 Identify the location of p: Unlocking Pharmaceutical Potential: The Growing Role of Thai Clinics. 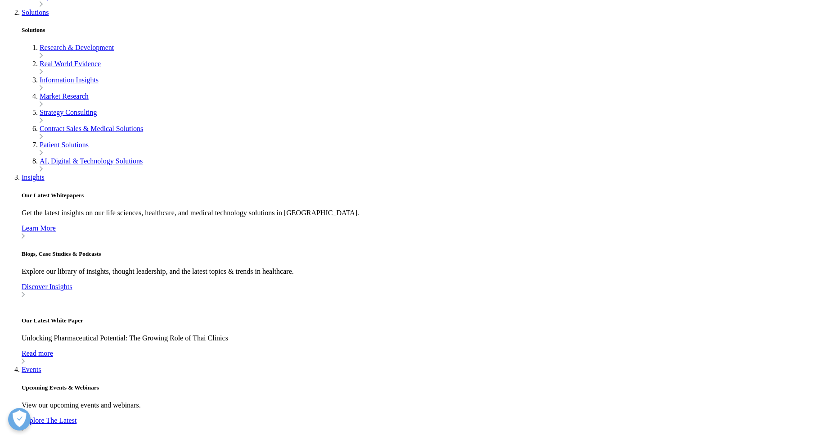
(425, 338).